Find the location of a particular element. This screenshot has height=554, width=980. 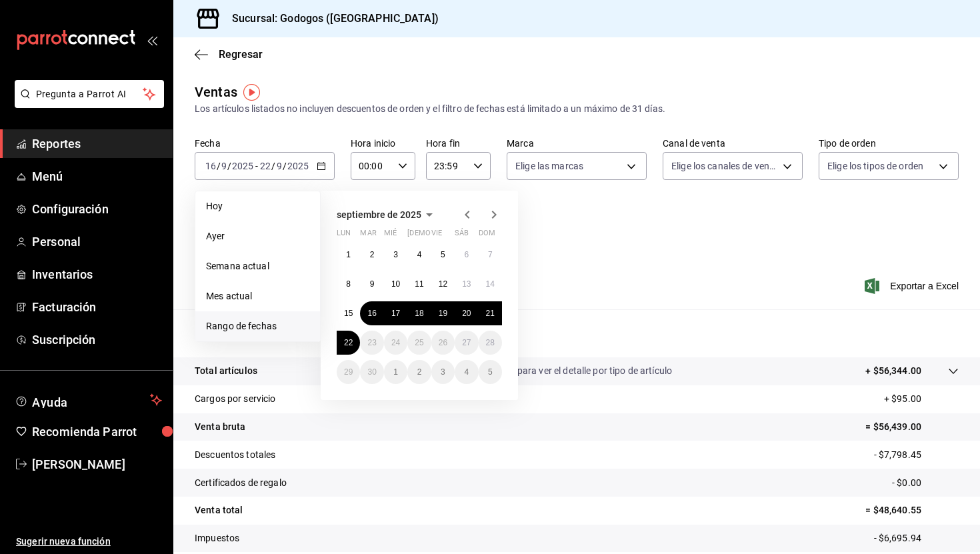

button: Regresar is located at coordinates (229, 54).